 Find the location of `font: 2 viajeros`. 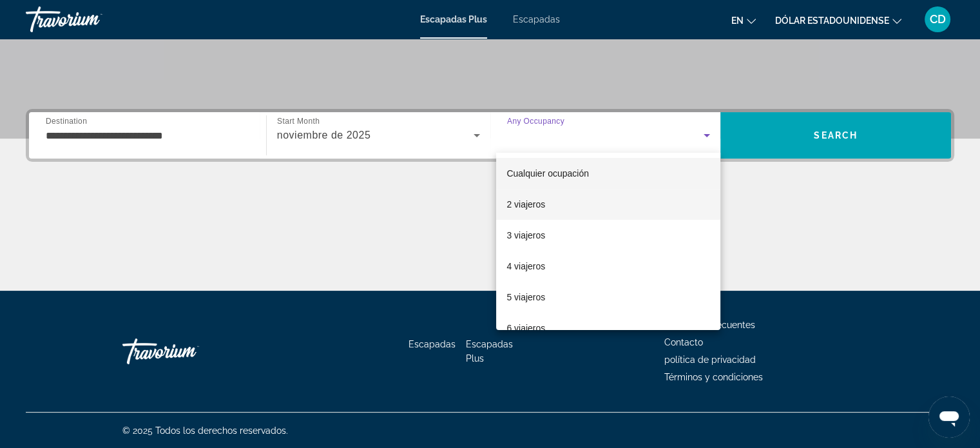

font: 2 viajeros is located at coordinates (526, 205).